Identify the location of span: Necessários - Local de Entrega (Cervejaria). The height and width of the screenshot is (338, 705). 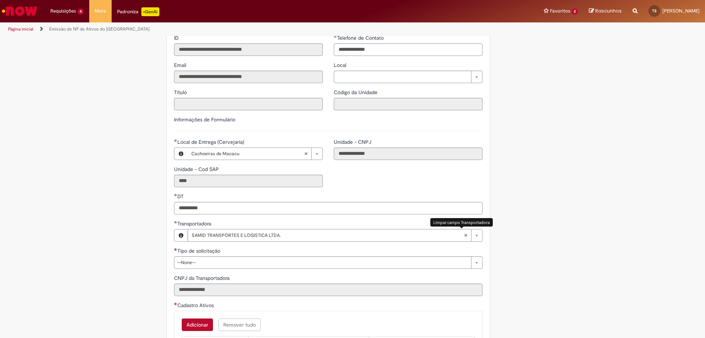
(212, 142).